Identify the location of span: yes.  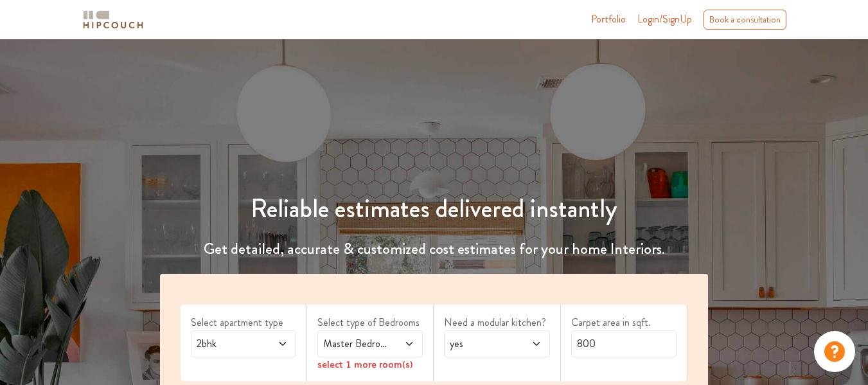
(482, 344).